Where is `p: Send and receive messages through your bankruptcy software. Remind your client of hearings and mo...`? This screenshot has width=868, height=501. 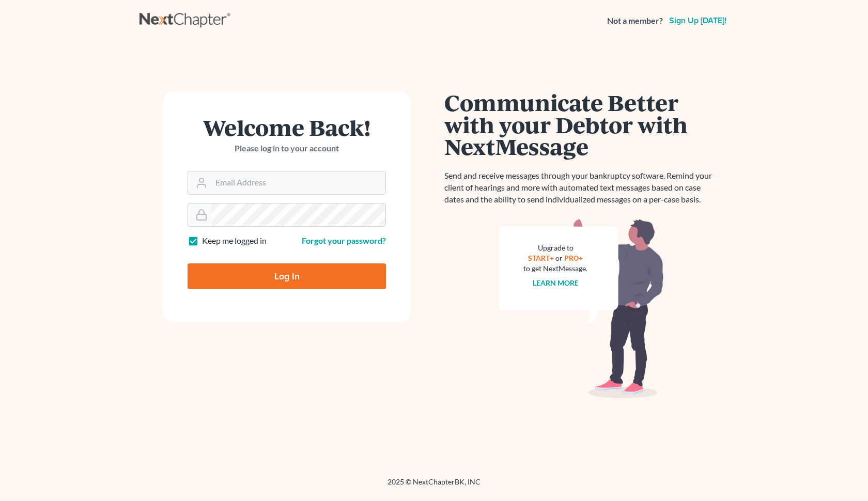 p: Send and receive messages through your bankruptcy software. Remind your client of hearings and mo... is located at coordinates (581, 188).